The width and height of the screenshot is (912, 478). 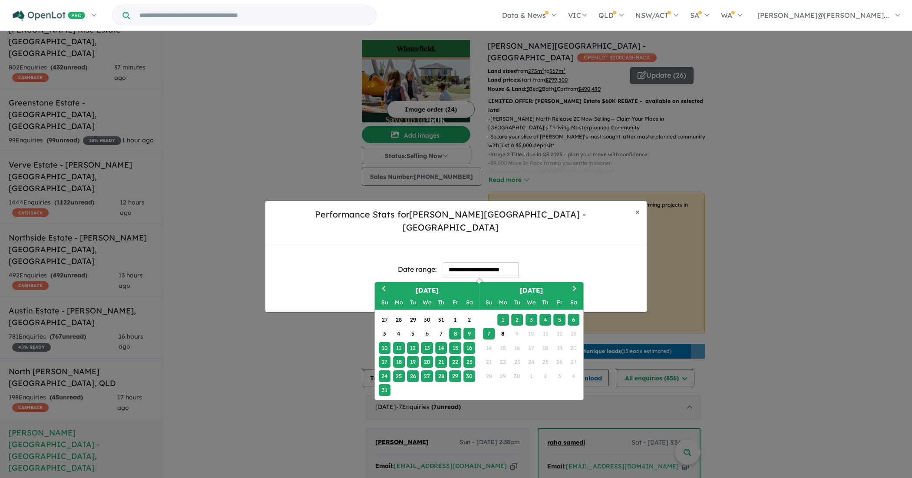 I want to click on div: Choose Monday, September 1st, 2025, so click(x=503, y=320).